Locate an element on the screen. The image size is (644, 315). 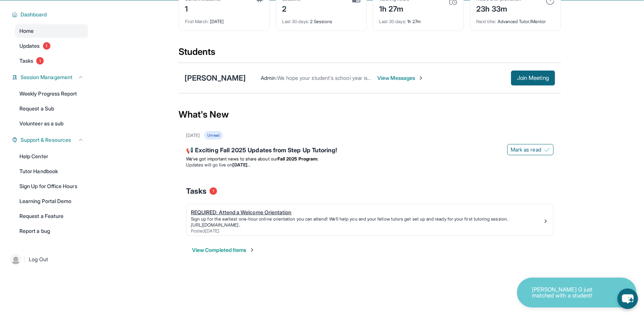
a: Learning Portal Demo is located at coordinates (51, 201).